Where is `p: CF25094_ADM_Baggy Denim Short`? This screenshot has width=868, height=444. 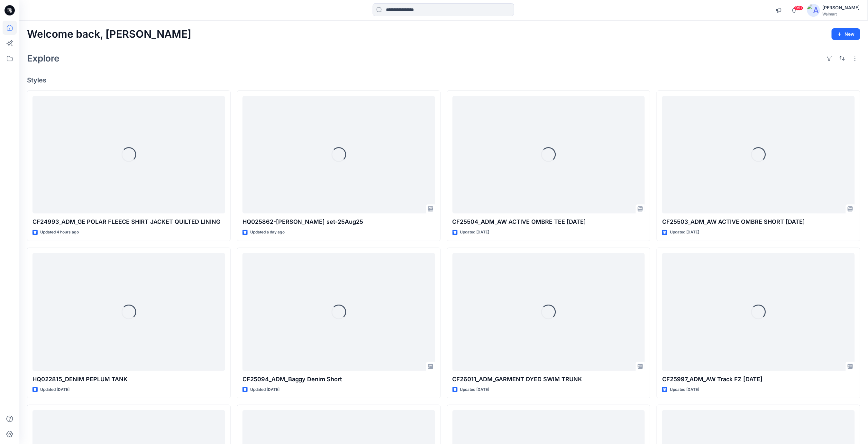
p: CF25094_ADM_Baggy Denim Short is located at coordinates (339, 379).